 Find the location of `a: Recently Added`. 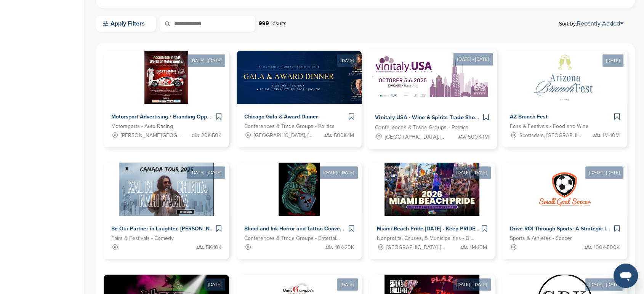

a: Recently Added is located at coordinates (600, 24).